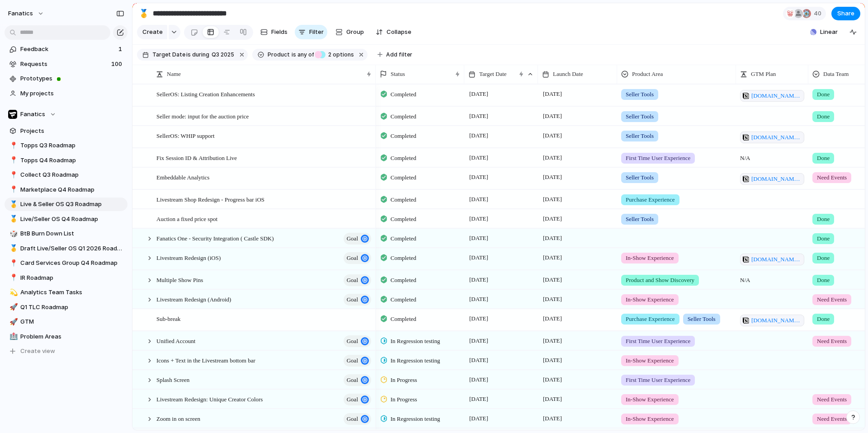 Image resolution: width=868 pixels, height=433 pixels. Describe the element at coordinates (179, 279) in the screenshot. I see `span: Multiple Show Pins` at that location.